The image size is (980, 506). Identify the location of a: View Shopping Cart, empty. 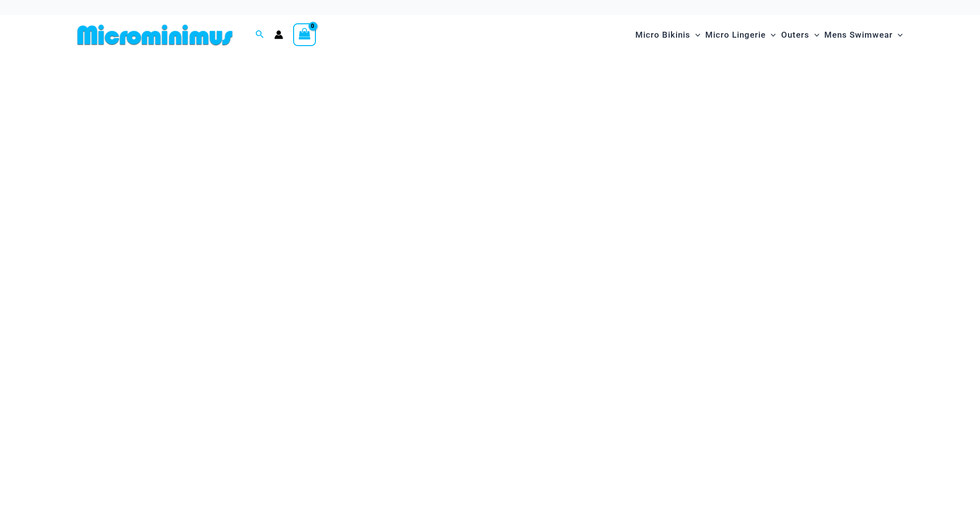
(304, 34).